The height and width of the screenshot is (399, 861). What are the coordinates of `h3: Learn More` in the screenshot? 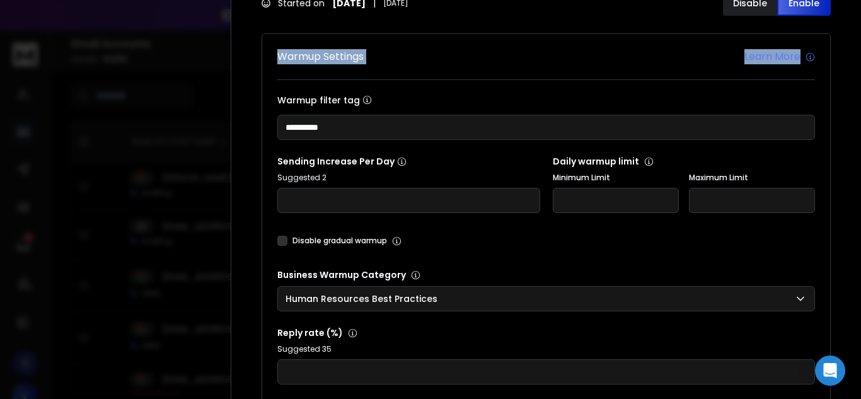 It's located at (779, 57).